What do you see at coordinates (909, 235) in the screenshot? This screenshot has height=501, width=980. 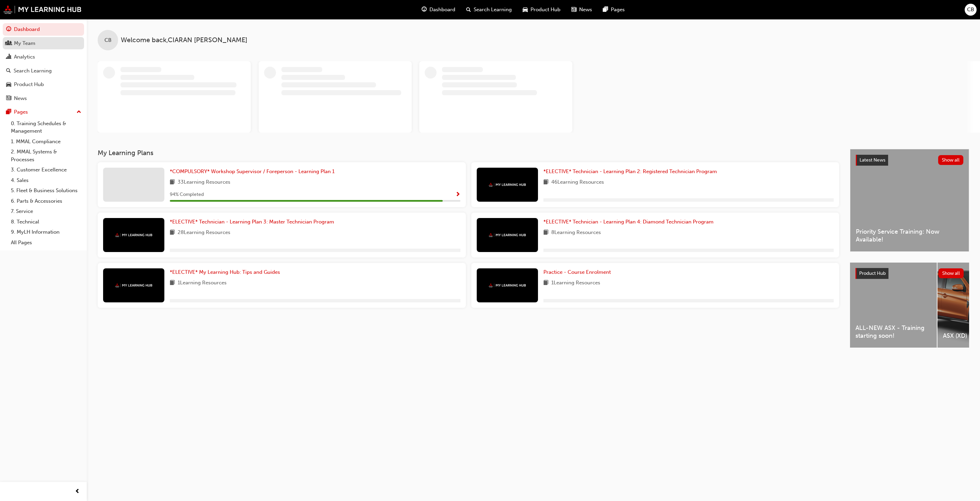 I see `span: Priority Service Training: Now Available!` at bounding box center [909, 235].